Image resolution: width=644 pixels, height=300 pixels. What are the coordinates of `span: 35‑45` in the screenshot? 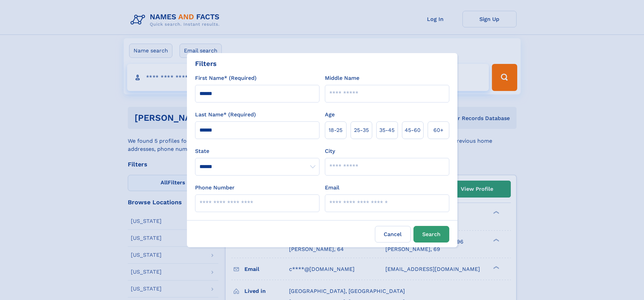 It's located at (386, 130).